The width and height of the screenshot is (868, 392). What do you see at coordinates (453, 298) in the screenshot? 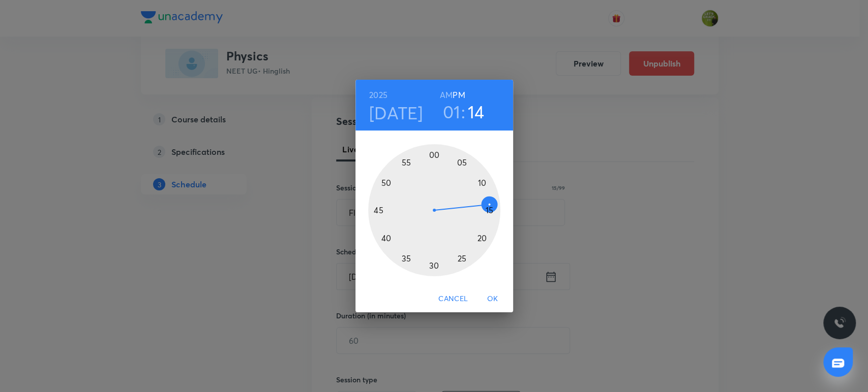
I see `span: Cancel` at bounding box center [453, 298].